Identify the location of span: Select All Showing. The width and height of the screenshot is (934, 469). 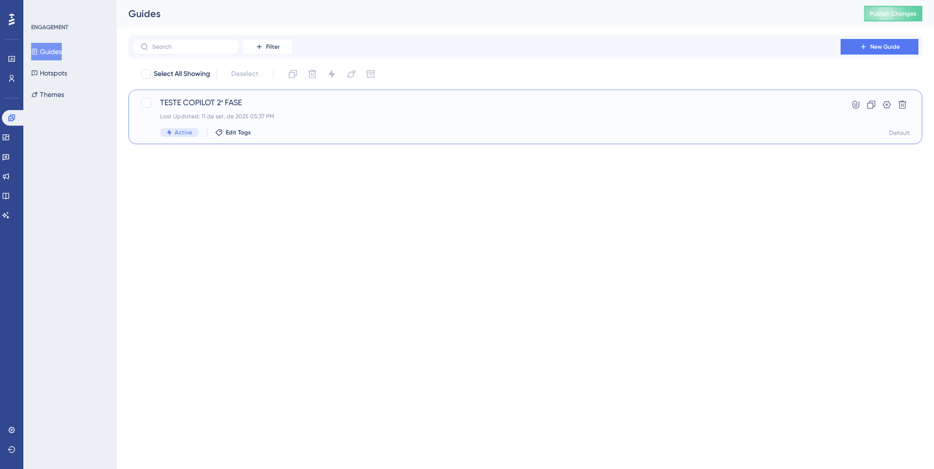
(182, 74).